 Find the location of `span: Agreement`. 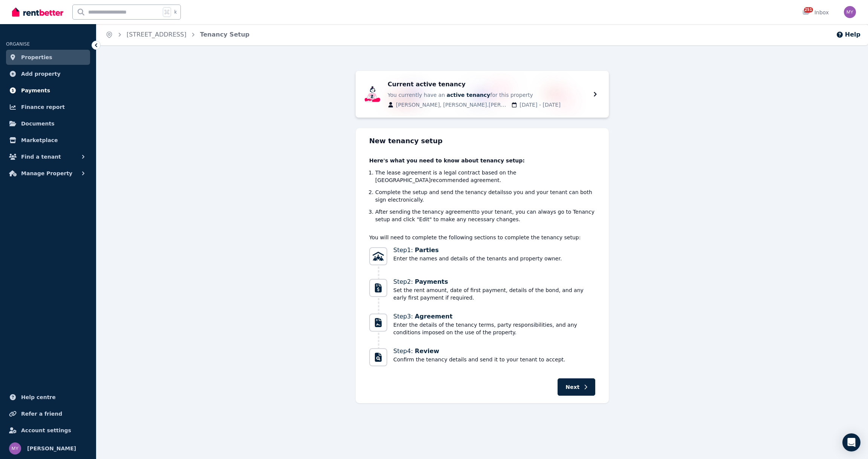

span: Agreement is located at coordinates (434, 316).